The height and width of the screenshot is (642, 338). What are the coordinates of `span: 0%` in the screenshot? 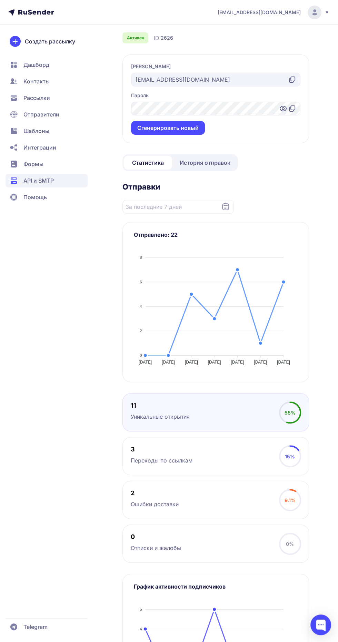 It's located at (290, 544).